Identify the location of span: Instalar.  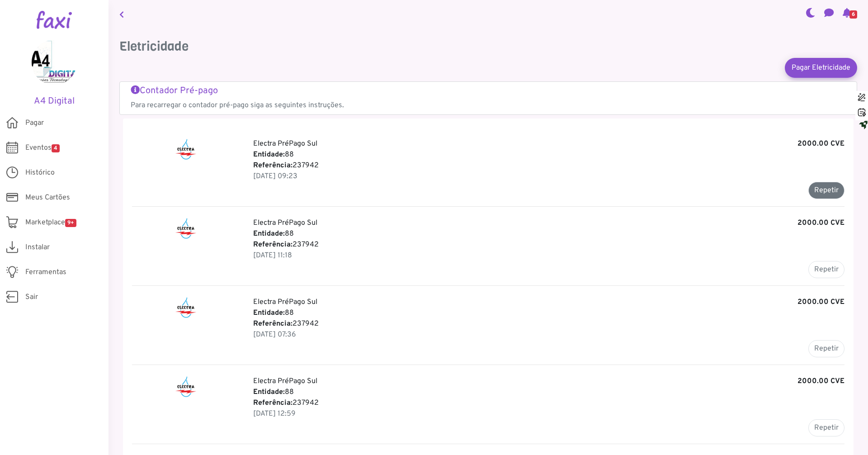
(37, 248).